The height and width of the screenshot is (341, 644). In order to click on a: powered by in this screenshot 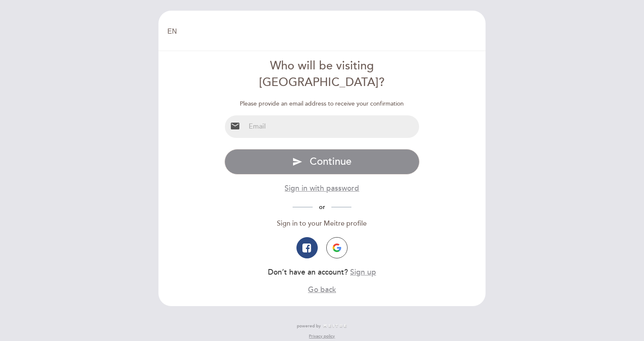, I will do `click(322, 326)`.